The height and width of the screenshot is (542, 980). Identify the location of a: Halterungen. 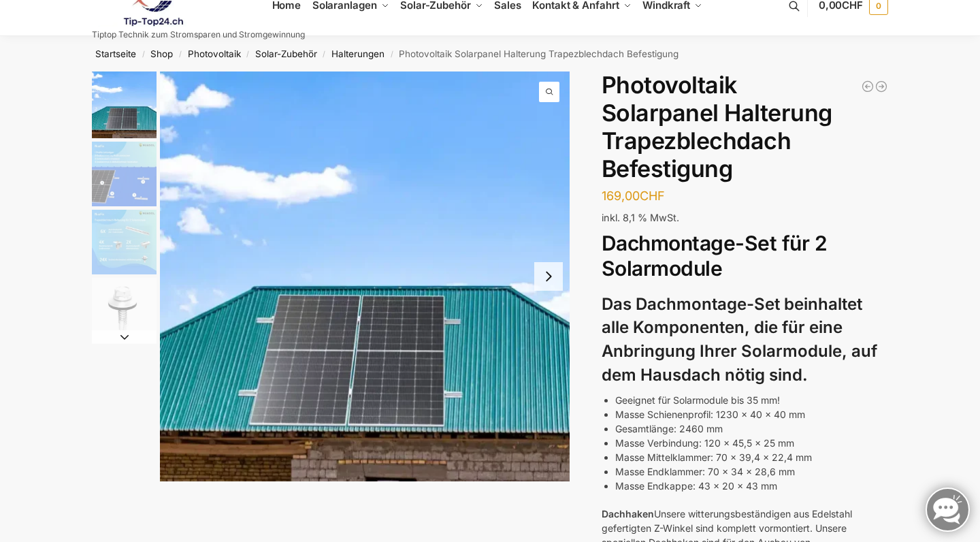
(358, 54).